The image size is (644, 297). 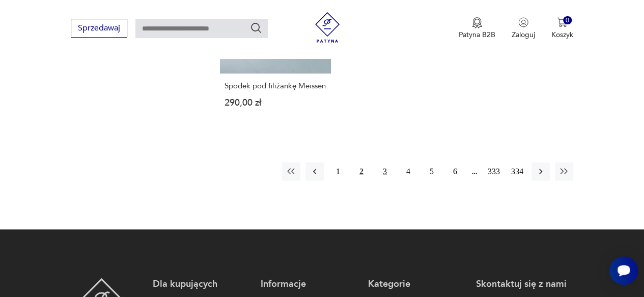 What do you see at coordinates (523, 29) in the screenshot?
I see `button: Zaloguj` at bounding box center [523, 29].